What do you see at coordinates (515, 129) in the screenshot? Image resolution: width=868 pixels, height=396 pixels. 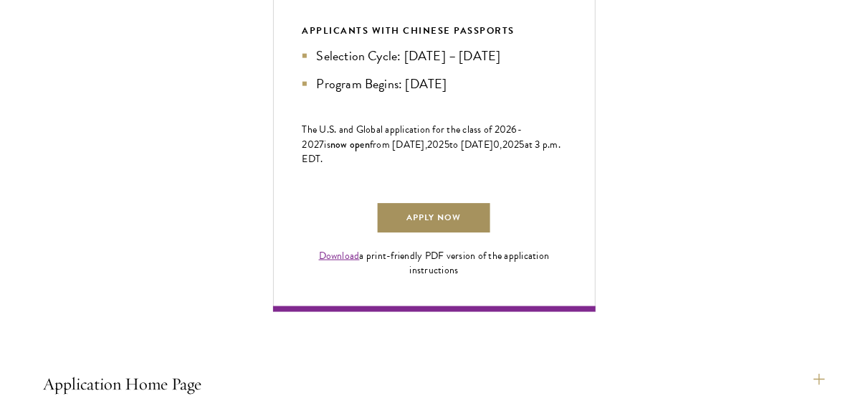 I see `span: 6` at bounding box center [515, 129].